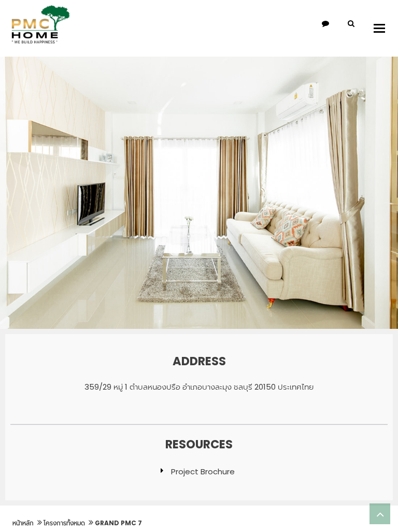 This screenshot has width=398, height=532. What do you see at coordinates (64, 522) in the screenshot?
I see `a: โครงการทั้งหมด` at bounding box center [64, 522].